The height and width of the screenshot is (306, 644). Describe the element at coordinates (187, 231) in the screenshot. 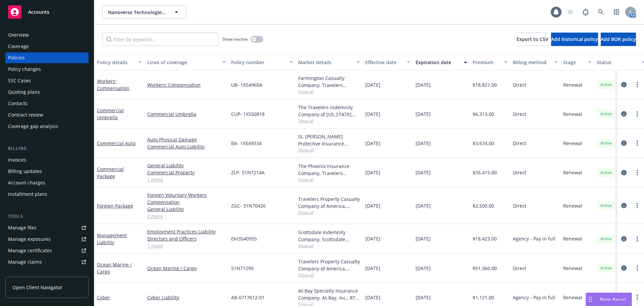

I see `a: Employment Practices Liability` at that location.